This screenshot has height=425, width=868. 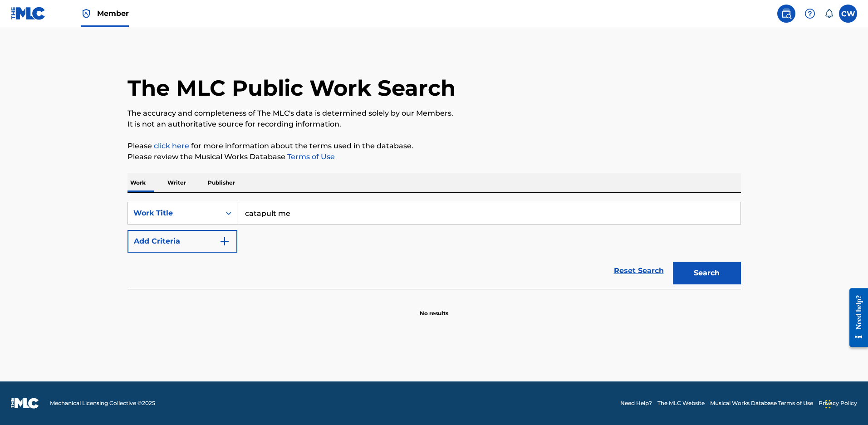 I want to click on a: The MLC Website, so click(x=681, y=403).